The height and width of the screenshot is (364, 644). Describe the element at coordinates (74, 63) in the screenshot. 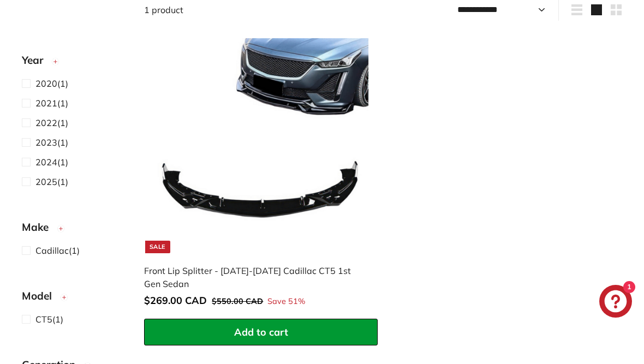

I see `button: Year` at that location.